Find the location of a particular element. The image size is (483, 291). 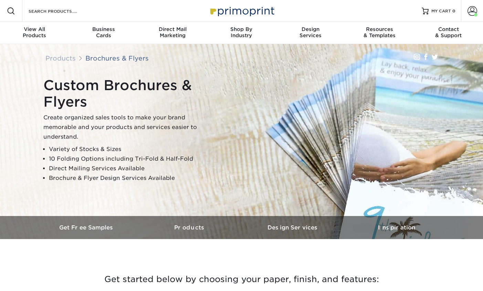

div: Marketing is located at coordinates (172, 32).